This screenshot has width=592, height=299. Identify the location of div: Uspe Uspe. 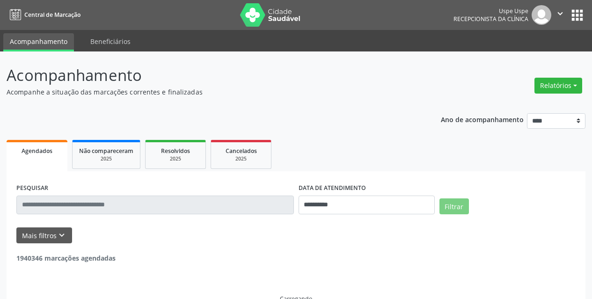
(491, 11).